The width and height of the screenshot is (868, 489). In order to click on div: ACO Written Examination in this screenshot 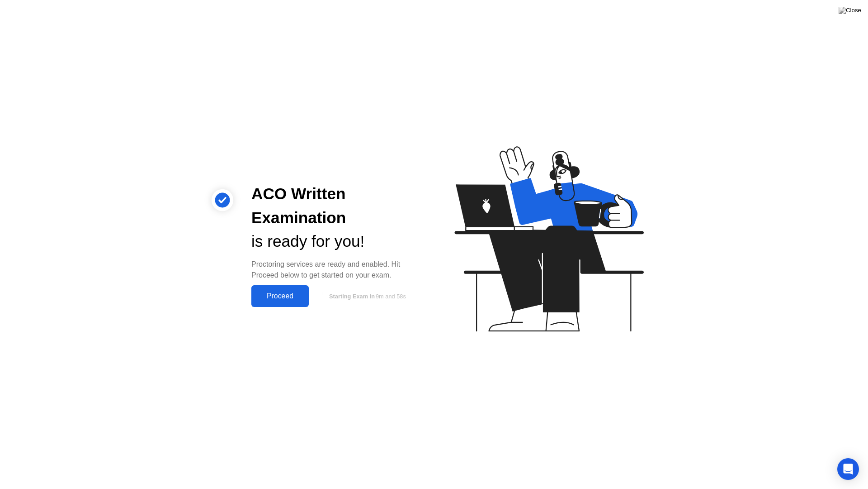, I will do `click(336, 206)`.